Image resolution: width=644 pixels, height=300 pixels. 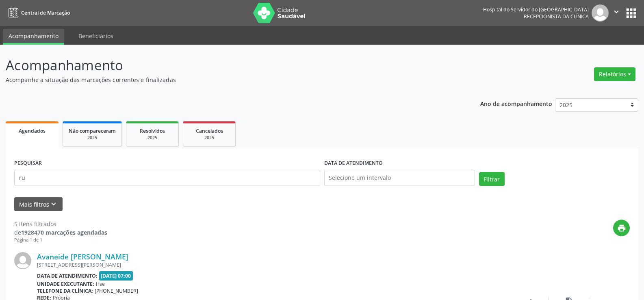 I want to click on div: de, so click(x=60, y=232).